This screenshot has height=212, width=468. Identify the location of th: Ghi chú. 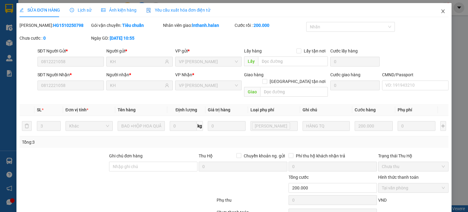
(326, 110).